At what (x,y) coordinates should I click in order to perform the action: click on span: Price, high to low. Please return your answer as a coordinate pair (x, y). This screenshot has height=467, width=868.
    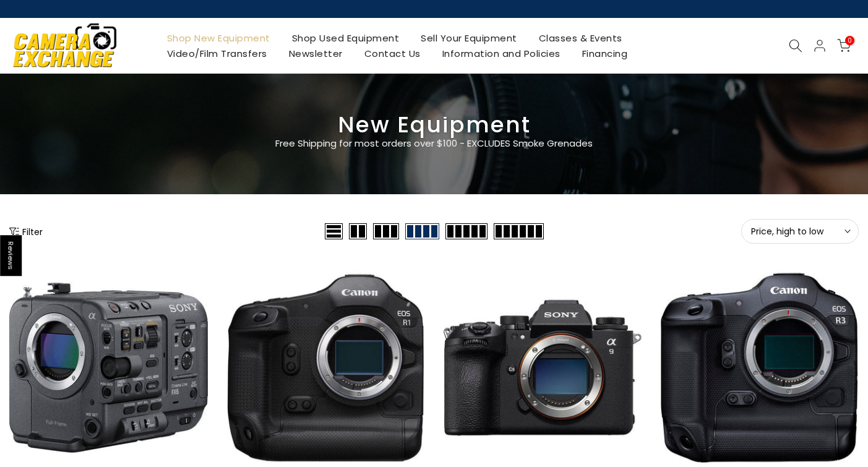
    Looking at the image, I should click on (799, 231).